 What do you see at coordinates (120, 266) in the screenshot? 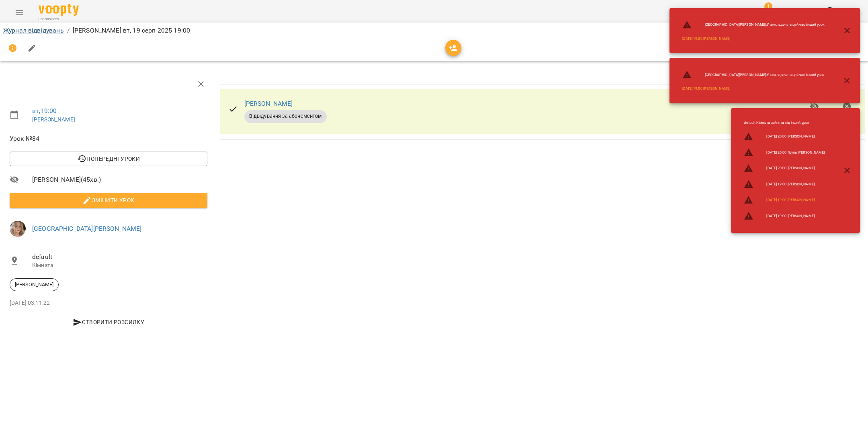
I see `p: Кімната` at bounding box center [120, 266].